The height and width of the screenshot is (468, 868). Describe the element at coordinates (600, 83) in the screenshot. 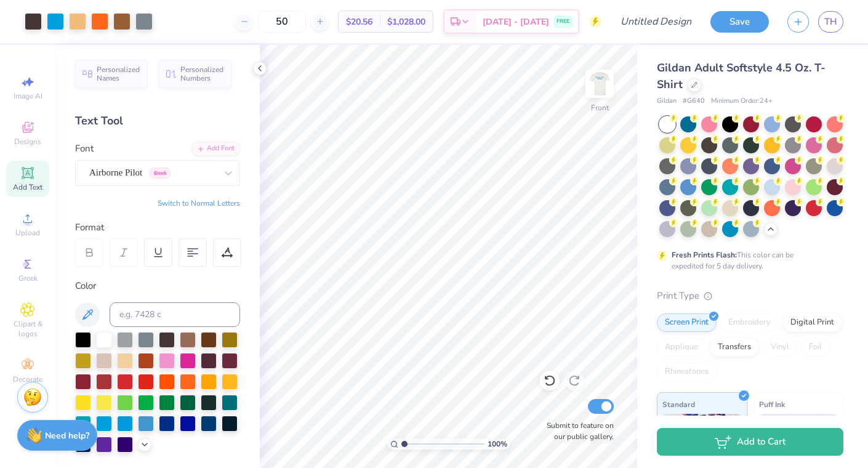

I see `img: Front` at that location.